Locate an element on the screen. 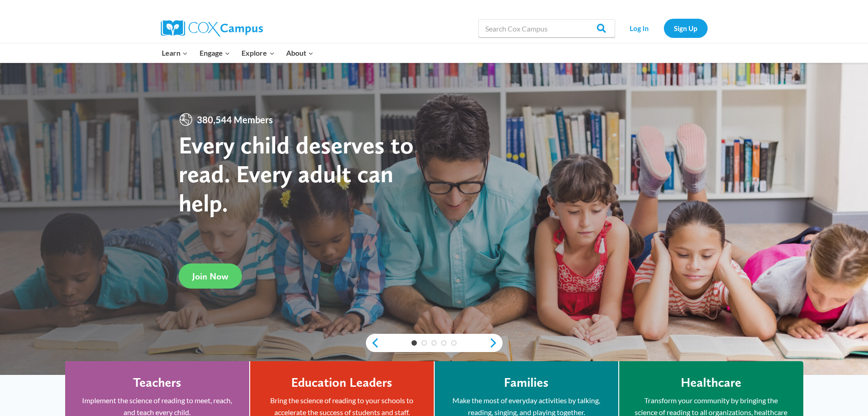 The image size is (868, 416). a: Join Now is located at coordinates (210, 276).